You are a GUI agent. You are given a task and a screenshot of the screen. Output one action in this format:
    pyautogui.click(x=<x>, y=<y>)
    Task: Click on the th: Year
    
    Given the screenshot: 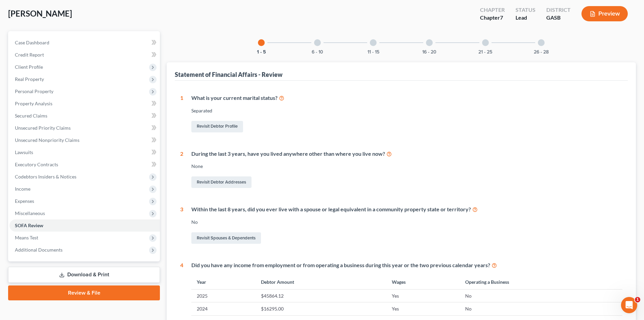 What is the action you would take?
    pyautogui.click(x=223, y=282)
    